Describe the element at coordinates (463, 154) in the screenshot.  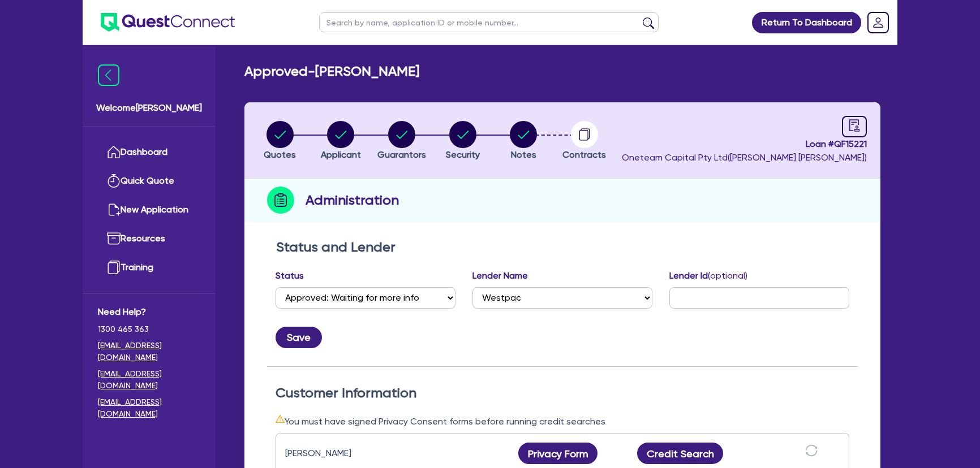
I see `span: Security` at that location.